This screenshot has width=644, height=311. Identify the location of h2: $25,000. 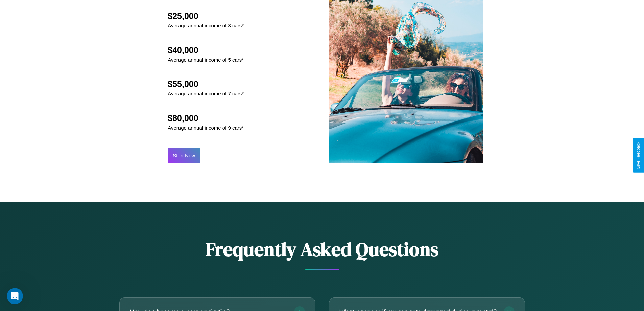
(205, 16).